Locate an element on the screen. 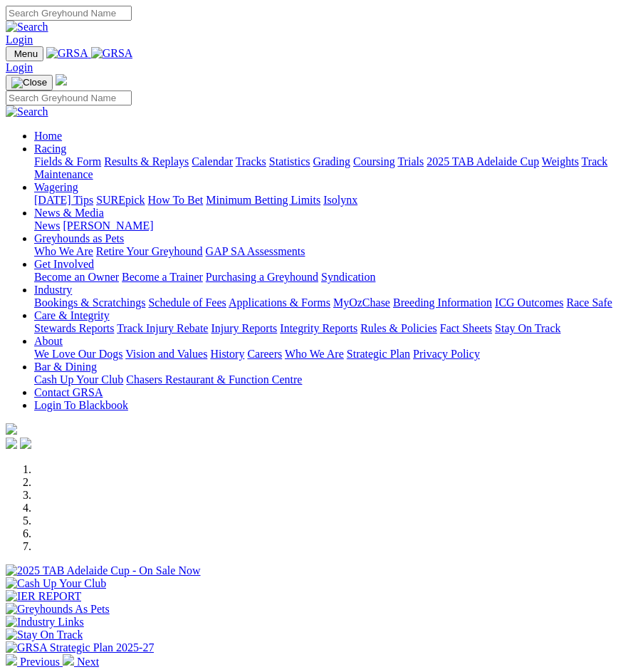 The width and height of the screenshot is (633, 672). a: Contact GRSA is located at coordinates (69, 392).